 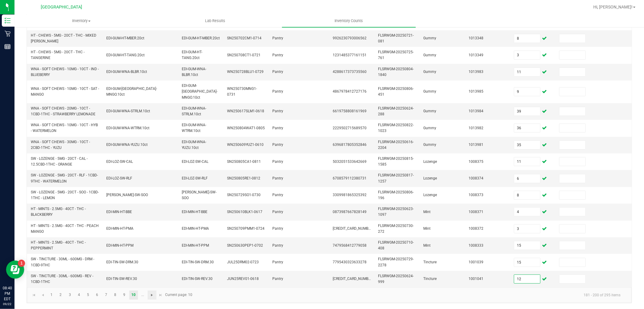 What do you see at coordinates (64, 228) in the screenshot?
I see `span: HT - MINTS - 2.5MG - 40CT - THC - PEACH MANGO` at bounding box center [64, 228].